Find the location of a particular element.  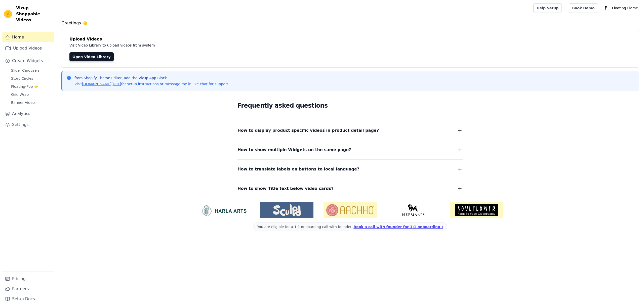

h4: Upload Videos is located at coordinates (350, 39).